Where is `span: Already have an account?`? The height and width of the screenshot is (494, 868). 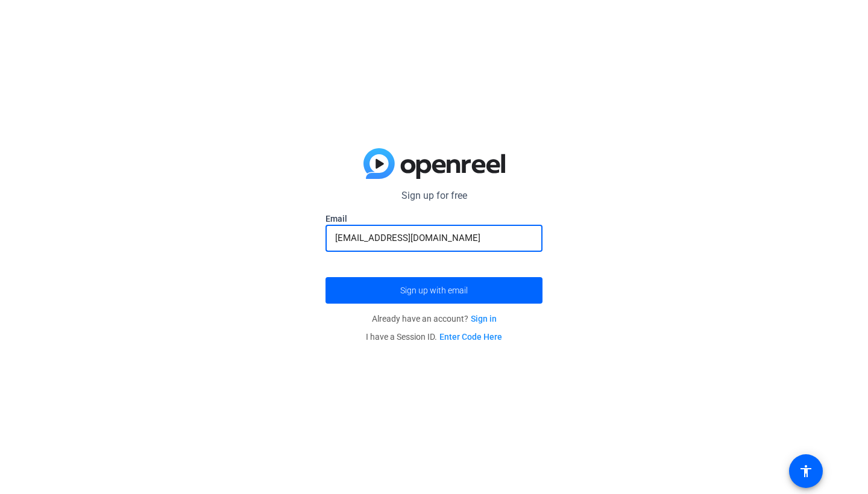
span: Already have an account? is located at coordinates (434, 319).